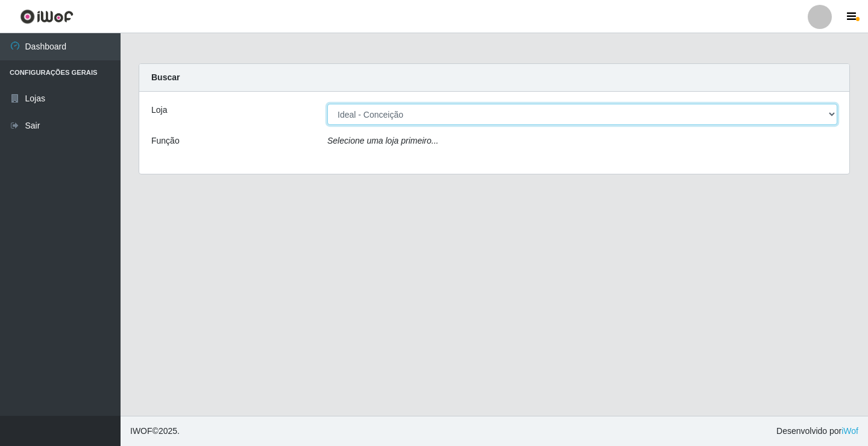  I want to click on img: CoreUI Logo, so click(46, 16).